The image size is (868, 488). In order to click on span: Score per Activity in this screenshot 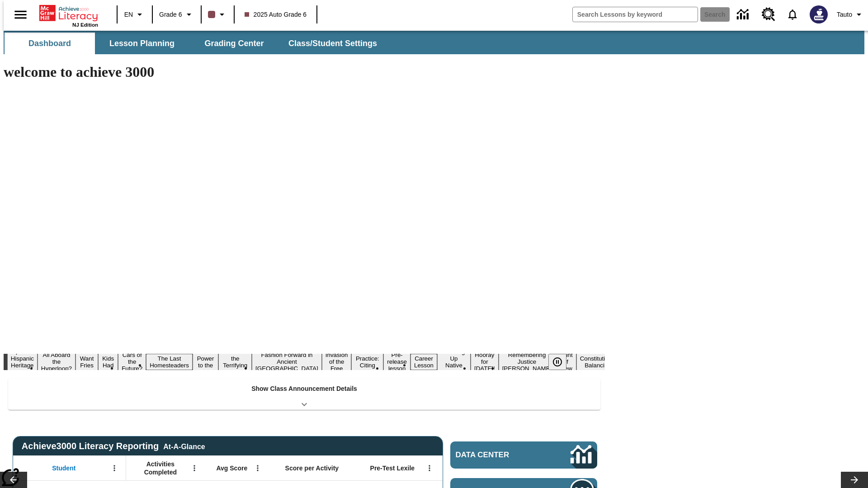, I will do `click(312, 468)`.